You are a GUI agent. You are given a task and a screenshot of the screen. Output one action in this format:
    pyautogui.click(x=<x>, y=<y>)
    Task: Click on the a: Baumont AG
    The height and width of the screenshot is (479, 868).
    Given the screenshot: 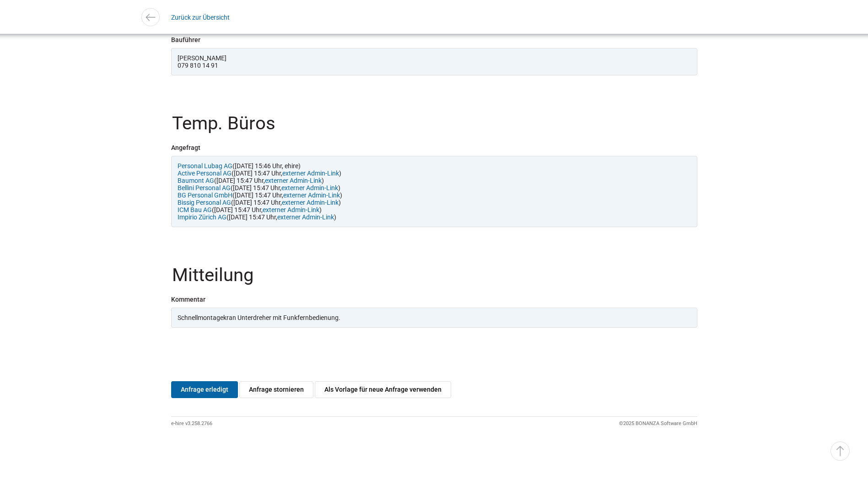 What is the action you would take?
    pyautogui.click(x=195, y=181)
    